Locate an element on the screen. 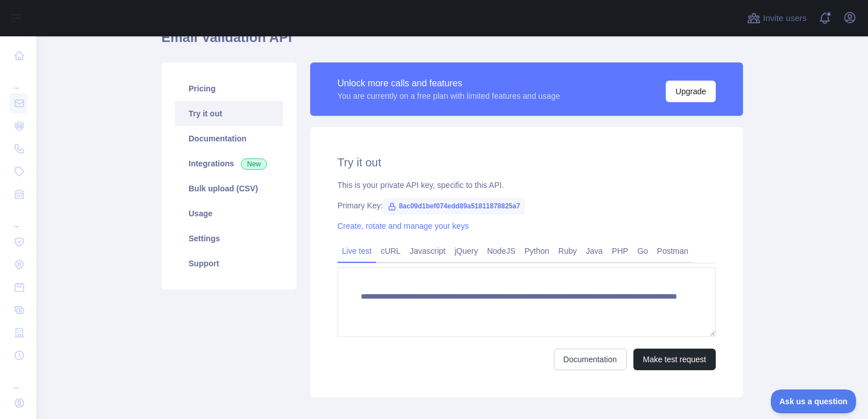 This screenshot has height=419, width=868. a: Create, rotate and manage your keys is located at coordinates (403, 226).